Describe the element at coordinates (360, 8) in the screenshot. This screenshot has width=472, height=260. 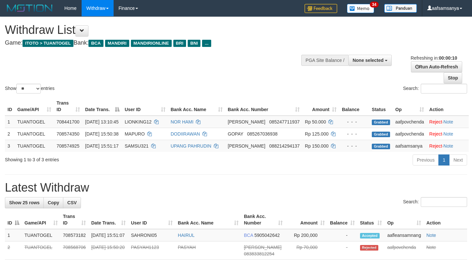
I see `img: Button%20Memo.svg` at that location.